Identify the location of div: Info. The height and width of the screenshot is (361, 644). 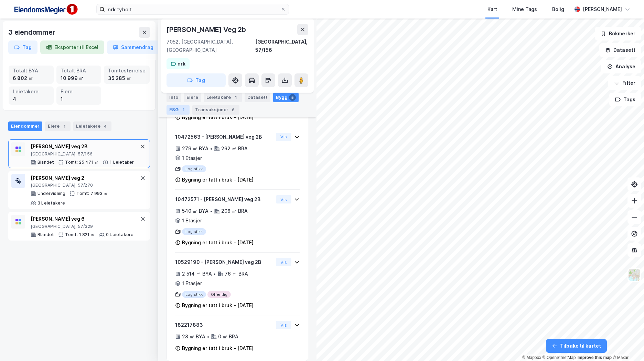
(174, 98).